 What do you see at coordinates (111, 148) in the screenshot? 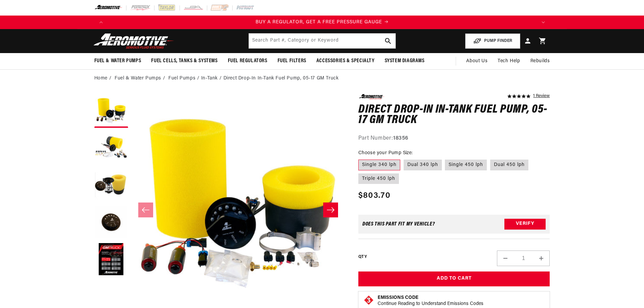
I see `button: Load image 2 in gallery view` at bounding box center [111, 148].